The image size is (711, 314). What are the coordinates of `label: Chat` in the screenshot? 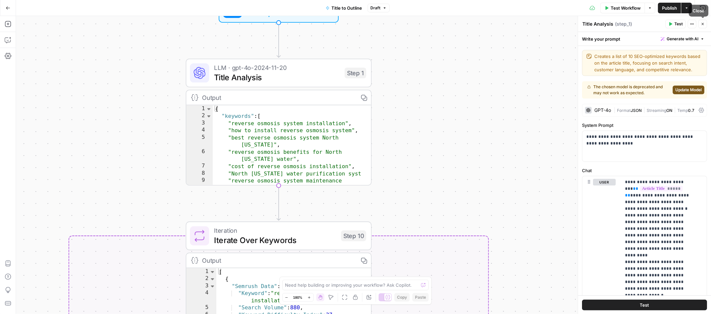 It's located at (644, 171).